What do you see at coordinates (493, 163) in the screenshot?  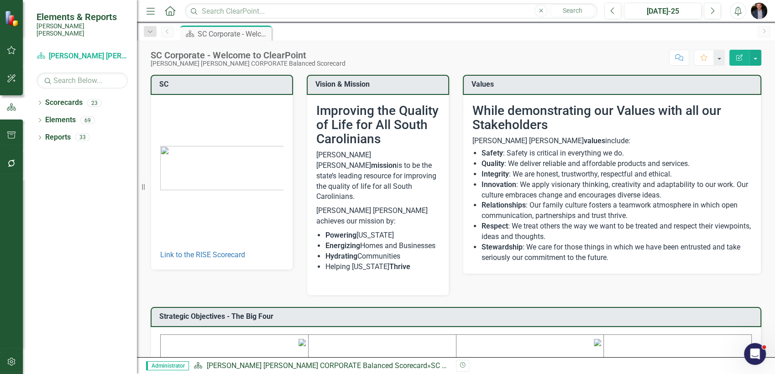 I see `strong: Quality` at bounding box center [493, 163].